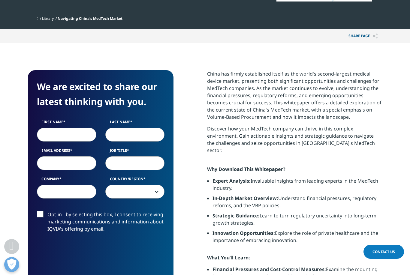 This screenshot has width=410, height=275. What do you see at coordinates (135, 152) in the screenshot?
I see `label: Job Title` at bounding box center [135, 152].